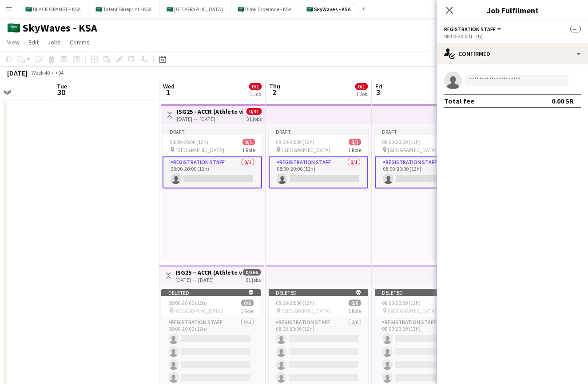 Image resolution: width=588 pixels, height=384 pixels. I want to click on button: Registration Staff, so click(473, 29).